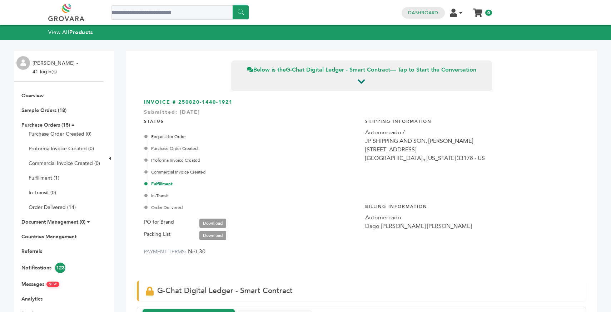 The image size is (611, 312). What do you see at coordinates (46, 125) in the screenshot?
I see `a: Purchase Orders (15)` at bounding box center [46, 125].